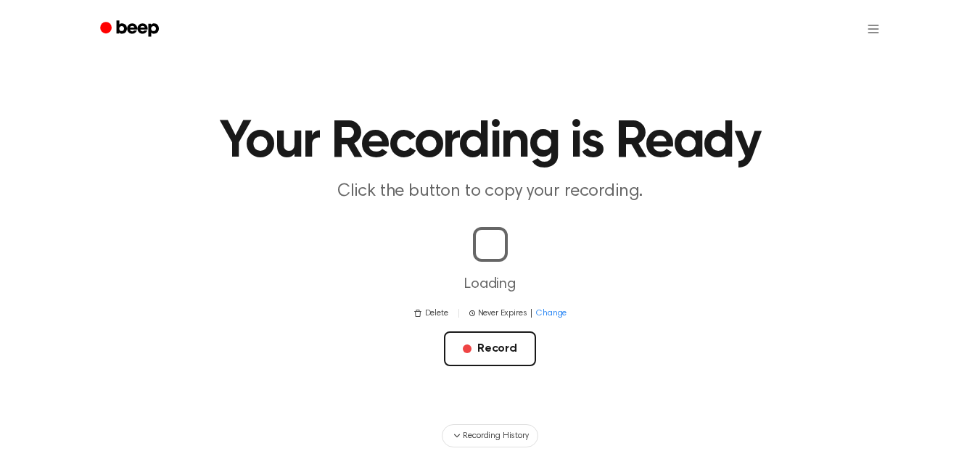  What do you see at coordinates (490, 349) in the screenshot?
I see `button: Record` at bounding box center [490, 349].